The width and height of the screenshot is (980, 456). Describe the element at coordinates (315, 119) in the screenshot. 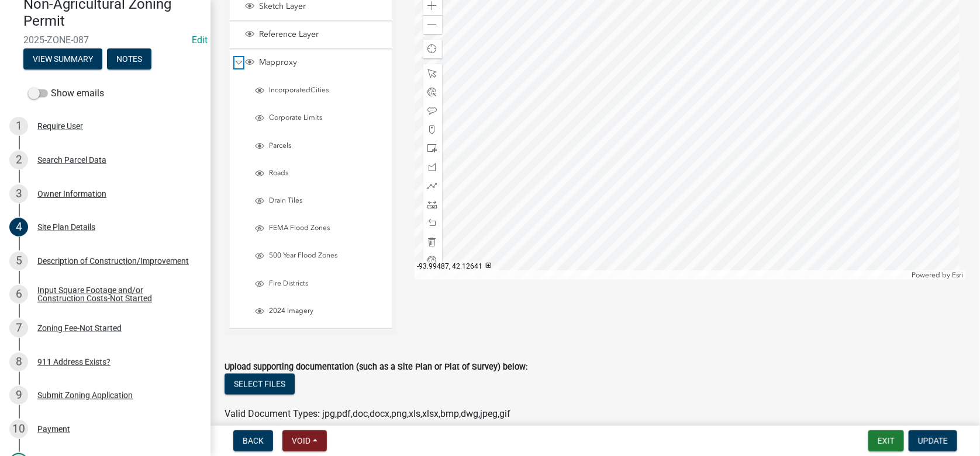

I see `li: Corporate Limits` at that location.